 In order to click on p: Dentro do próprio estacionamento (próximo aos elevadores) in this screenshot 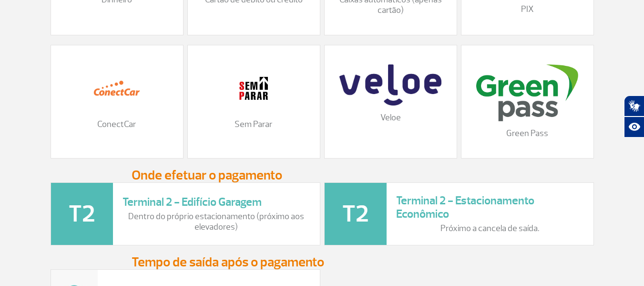, I will do `click(217, 221)`.